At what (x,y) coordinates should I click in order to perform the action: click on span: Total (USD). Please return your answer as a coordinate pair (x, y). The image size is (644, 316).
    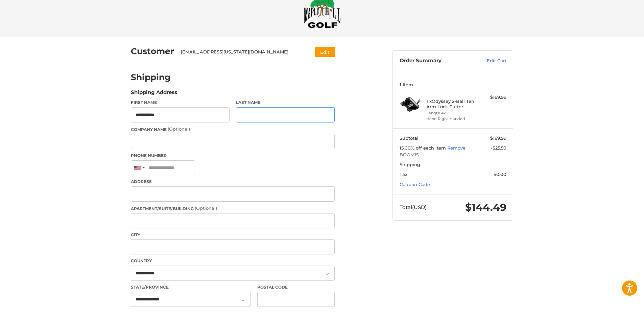
    Looking at the image, I should click on (413, 207).